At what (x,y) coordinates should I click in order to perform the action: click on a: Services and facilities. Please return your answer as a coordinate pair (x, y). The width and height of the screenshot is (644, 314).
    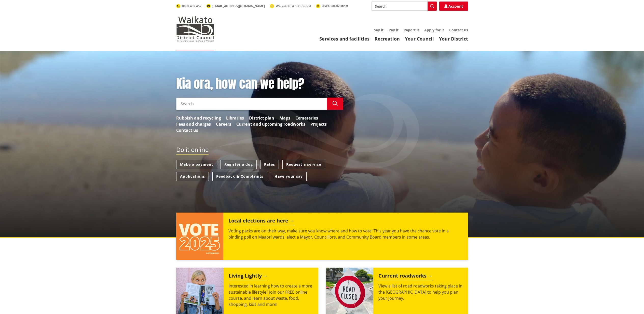
    Looking at the image, I should click on (344, 39).